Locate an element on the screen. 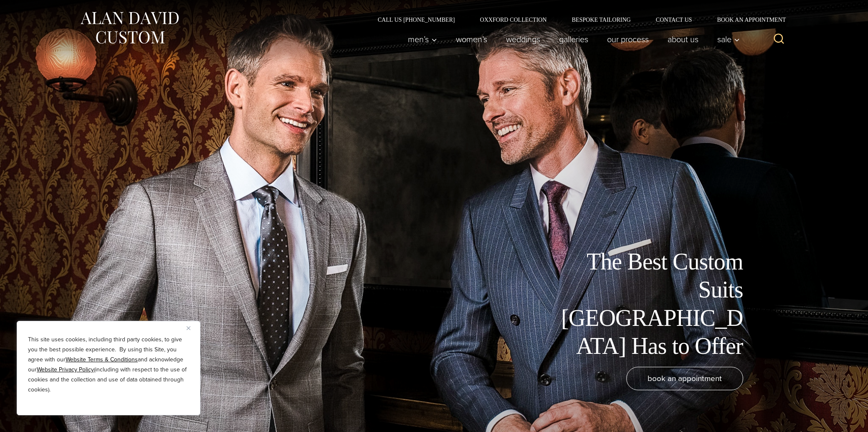  span: book an appointment is located at coordinates (685, 378).